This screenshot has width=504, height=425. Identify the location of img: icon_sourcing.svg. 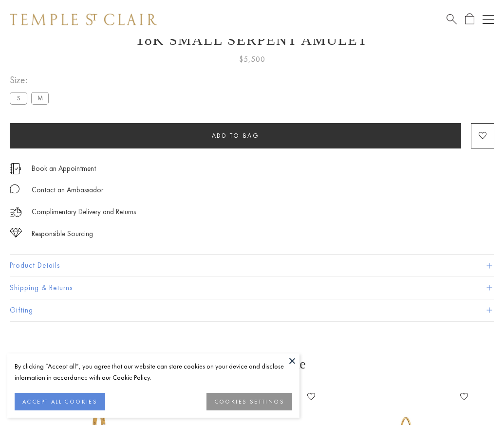
(15, 232).